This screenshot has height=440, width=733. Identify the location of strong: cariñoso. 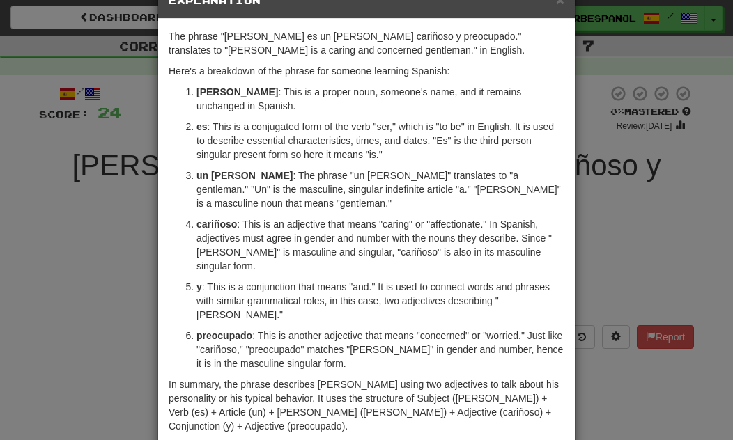
(217, 224).